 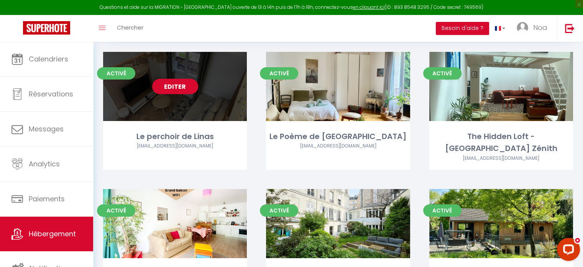 What do you see at coordinates (46, 28) in the screenshot?
I see `img: Super Booking` at bounding box center [46, 28].